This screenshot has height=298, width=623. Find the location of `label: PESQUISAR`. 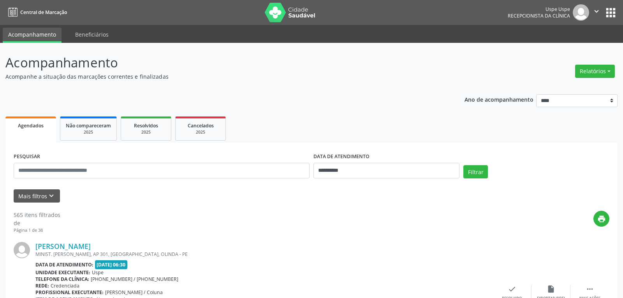

label: PESQUISAR is located at coordinates (27, 157).